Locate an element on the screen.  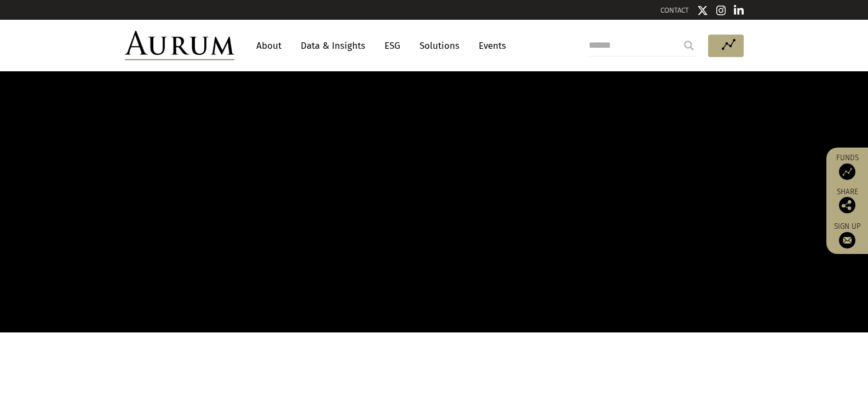
a: ESG is located at coordinates (392, 45).